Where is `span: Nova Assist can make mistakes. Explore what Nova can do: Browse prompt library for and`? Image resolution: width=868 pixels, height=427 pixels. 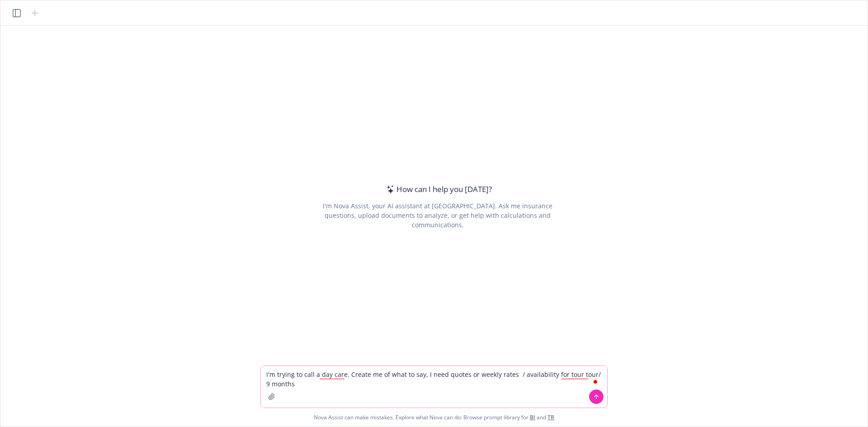 span: Nova Assist can make mistakes. Explore what Nova can do: Browse prompt library for and is located at coordinates (434, 418).